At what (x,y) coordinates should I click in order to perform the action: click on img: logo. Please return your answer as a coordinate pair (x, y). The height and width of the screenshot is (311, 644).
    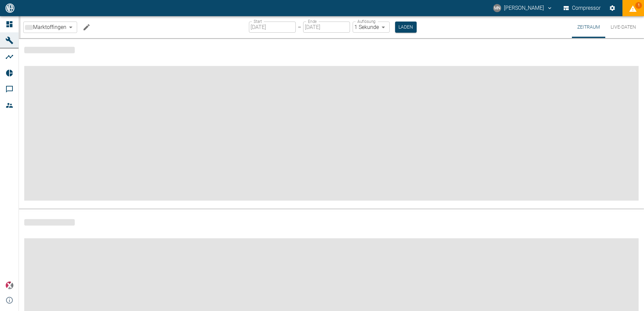
    Looking at the image, I should click on (10, 8).